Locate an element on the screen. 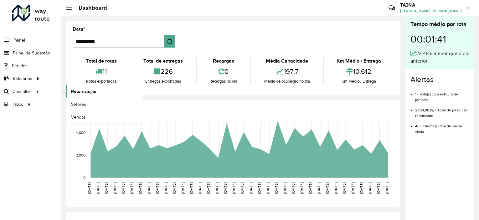 The image size is (479, 220). div: Média de ocupação no dia is located at coordinates (287, 81).